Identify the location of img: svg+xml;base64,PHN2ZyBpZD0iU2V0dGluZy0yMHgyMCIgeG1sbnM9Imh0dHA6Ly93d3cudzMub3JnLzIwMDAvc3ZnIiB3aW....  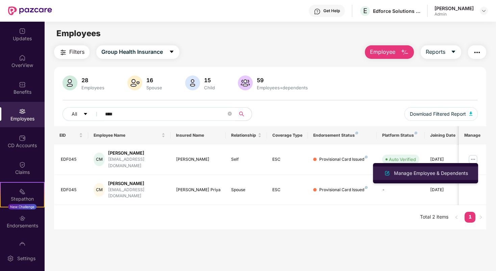
(10, 258).